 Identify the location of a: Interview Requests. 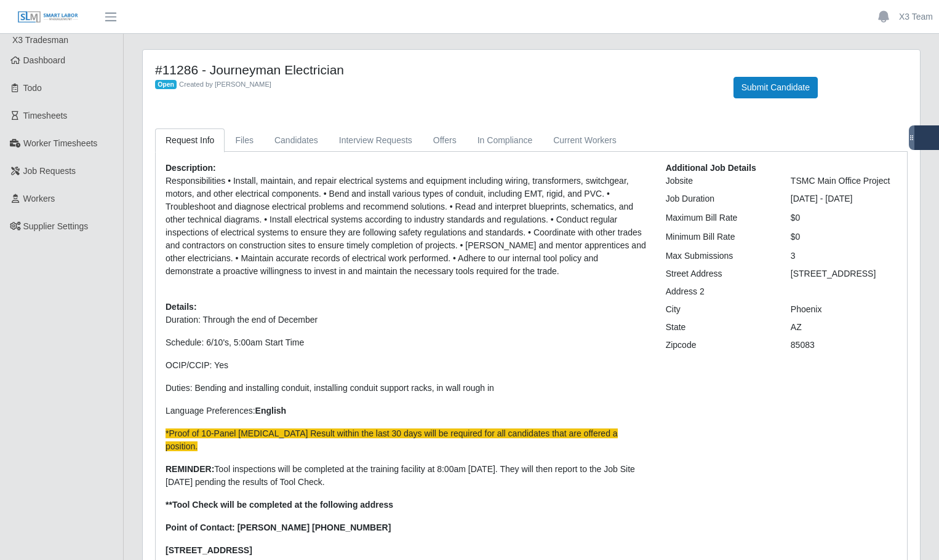
(376, 140).